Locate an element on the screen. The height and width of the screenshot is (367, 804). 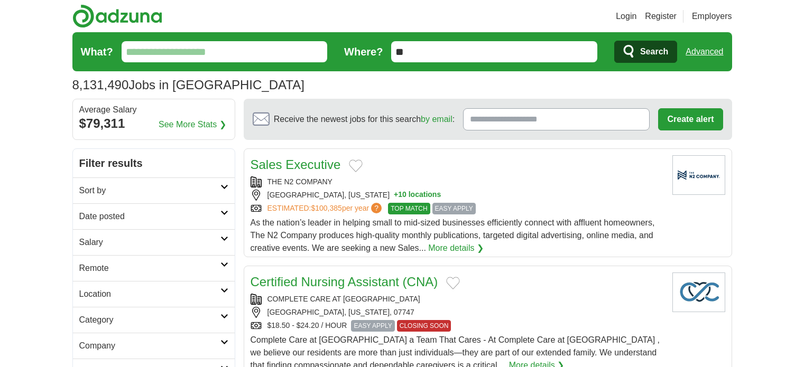
div: $79,311 is located at coordinates (154, 124).